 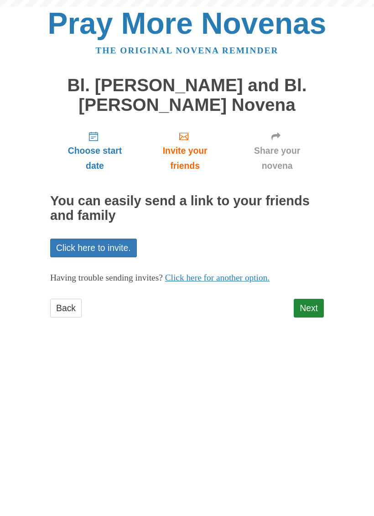 What do you see at coordinates (218, 278) in the screenshot?
I see `a: Click here for another option.` at bounding box center [218, 278].